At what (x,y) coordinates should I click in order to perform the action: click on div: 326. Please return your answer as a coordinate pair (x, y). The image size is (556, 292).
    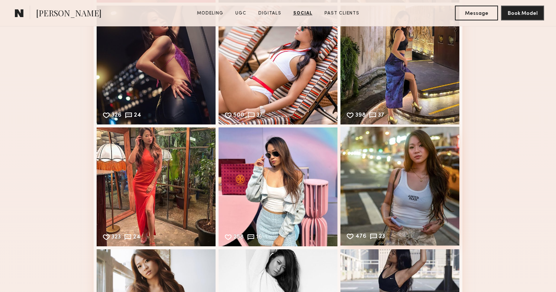
    Looking at the image, I should click on (116, 116).